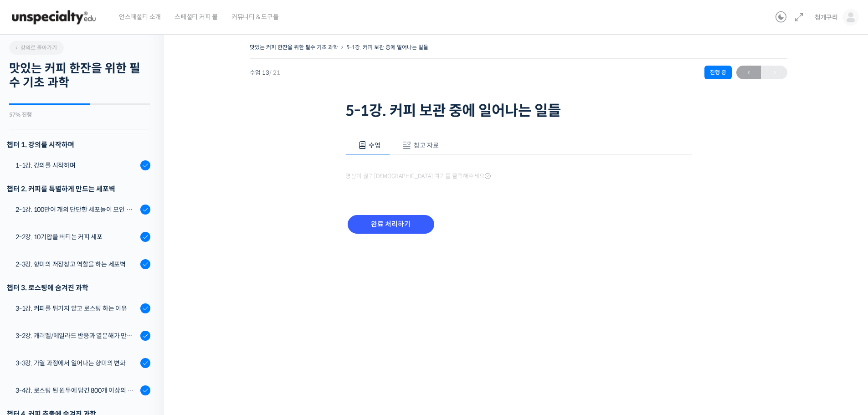 This screenshot has height=415, width=868. Describe the element at coordinates (35, 48) in the screenshot. I see `span: 강의로 돌아가기` at that location.